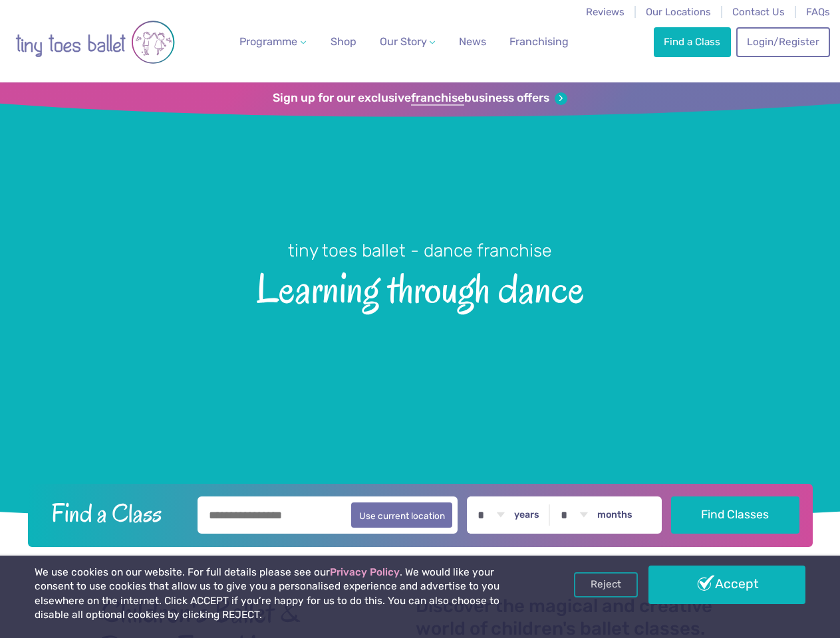 The width and height of the screenshot is (840, 638). I want to click on a: Sign up for our exclusivefranchisebusiness offers, so click(419, 98).